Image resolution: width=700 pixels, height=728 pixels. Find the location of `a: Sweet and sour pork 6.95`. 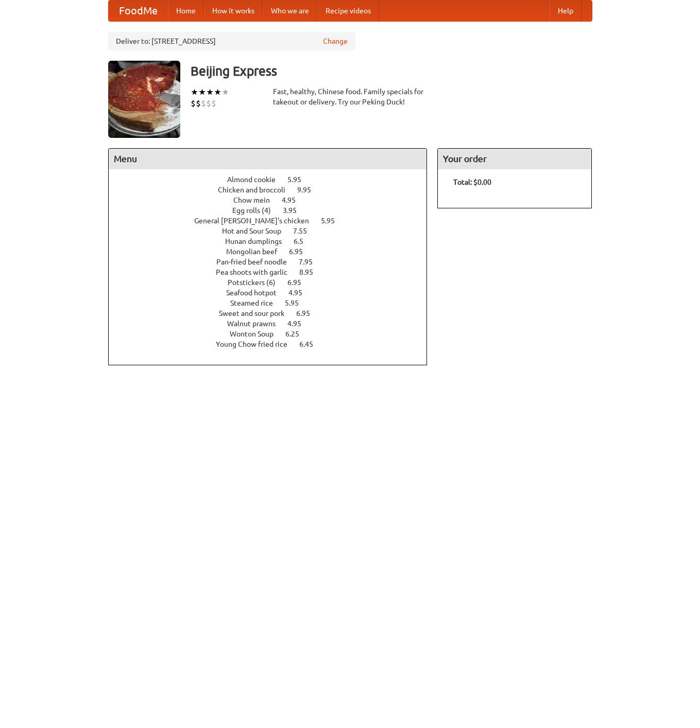

a: Sweet and sour pork 6.95 is located at coordinates (274, 313).